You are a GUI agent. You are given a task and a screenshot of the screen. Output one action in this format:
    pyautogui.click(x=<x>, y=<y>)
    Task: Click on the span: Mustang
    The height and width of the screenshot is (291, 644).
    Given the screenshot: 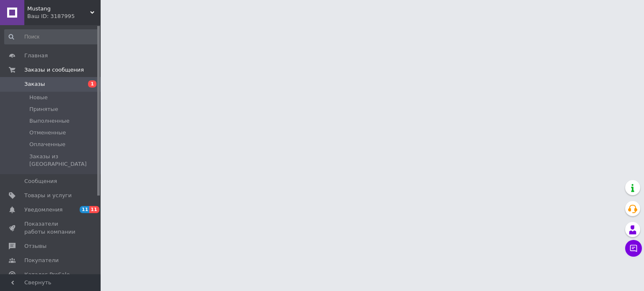 What is the action you would take?
    pyautogui.click(x=59, y=9)
    